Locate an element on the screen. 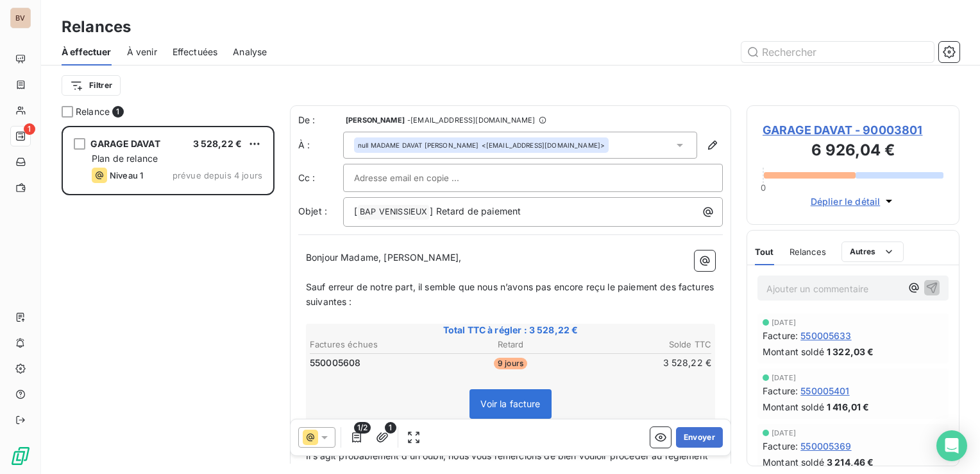 The width and height of the screenshot is (980, 474). button: Envoyer is located at coordinates (699, 437).